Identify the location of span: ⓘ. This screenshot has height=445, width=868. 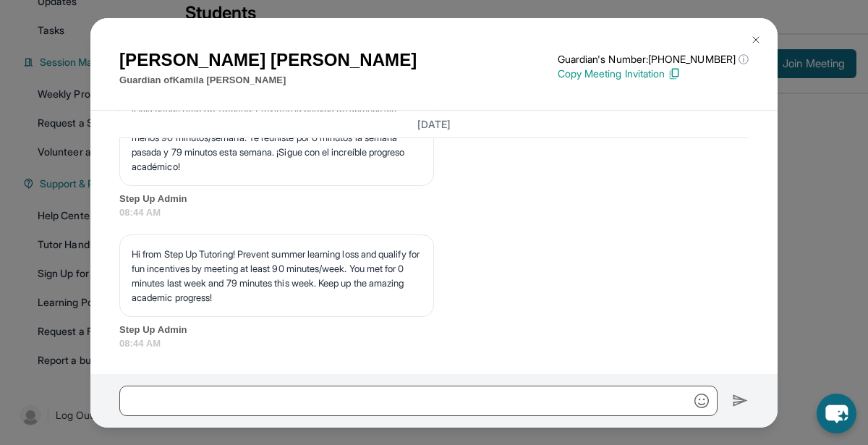
(744, 59).